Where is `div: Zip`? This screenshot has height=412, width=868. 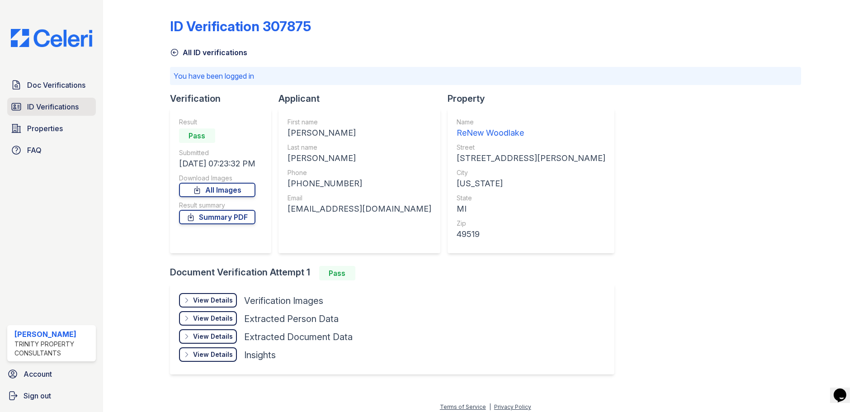
div: Zip is located at coordinates (531, 224).